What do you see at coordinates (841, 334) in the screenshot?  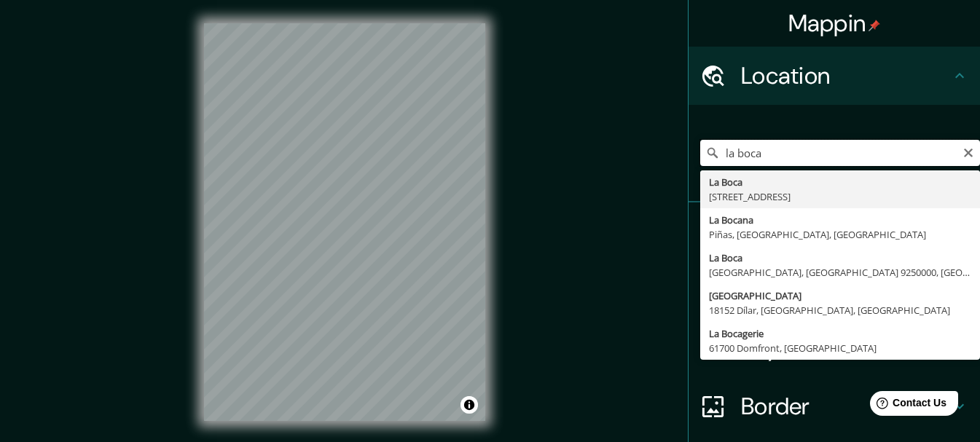 I see `div: La Bocagerie` at bounding box center [841, 334].